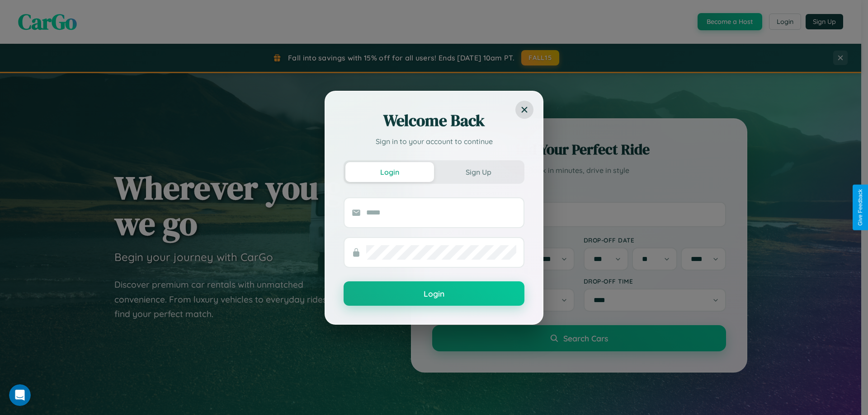 The image size is (868, 415). I want to click on div: Give Feedback, so click(861, 207).